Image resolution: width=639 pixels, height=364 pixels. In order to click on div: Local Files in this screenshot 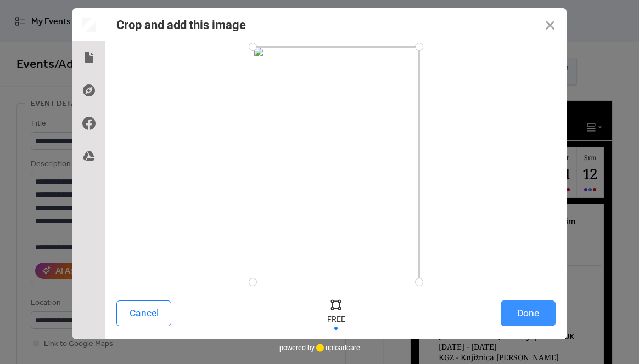, I will do `click(89, 57)`.